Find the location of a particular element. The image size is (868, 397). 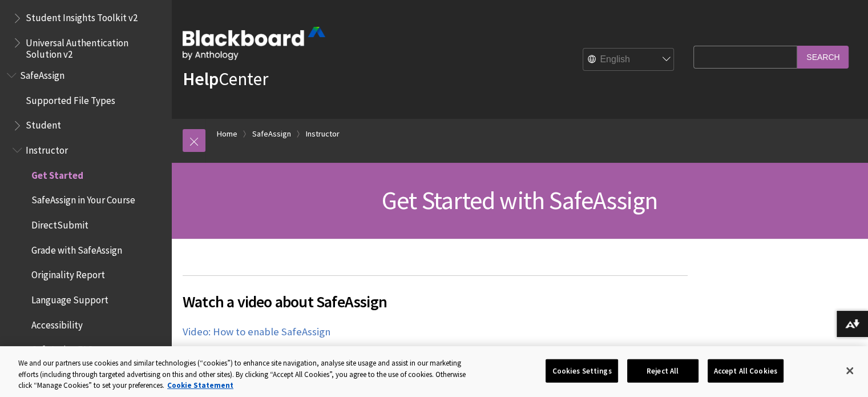

span: Instructor is located at coordinates (47, 148).